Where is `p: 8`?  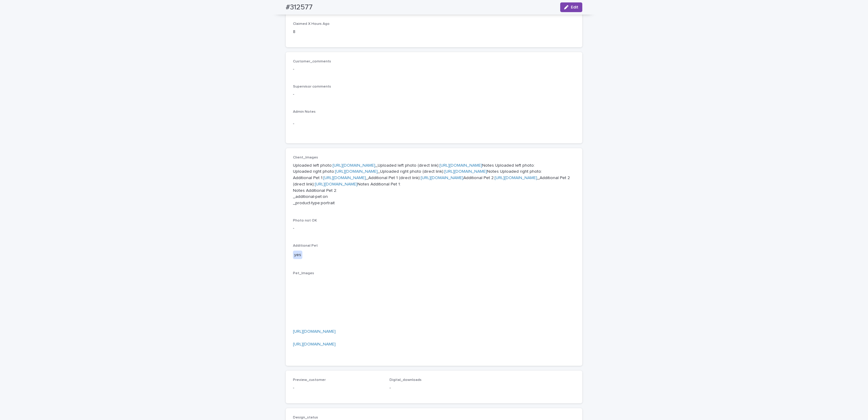
p: 8 is located at coordinates (338, 32).